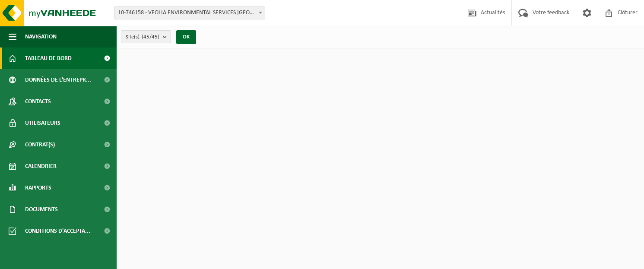 This screenshot has height=269, width=644. I want to click on span: Conditions d'accepta..., so click(58, 231).